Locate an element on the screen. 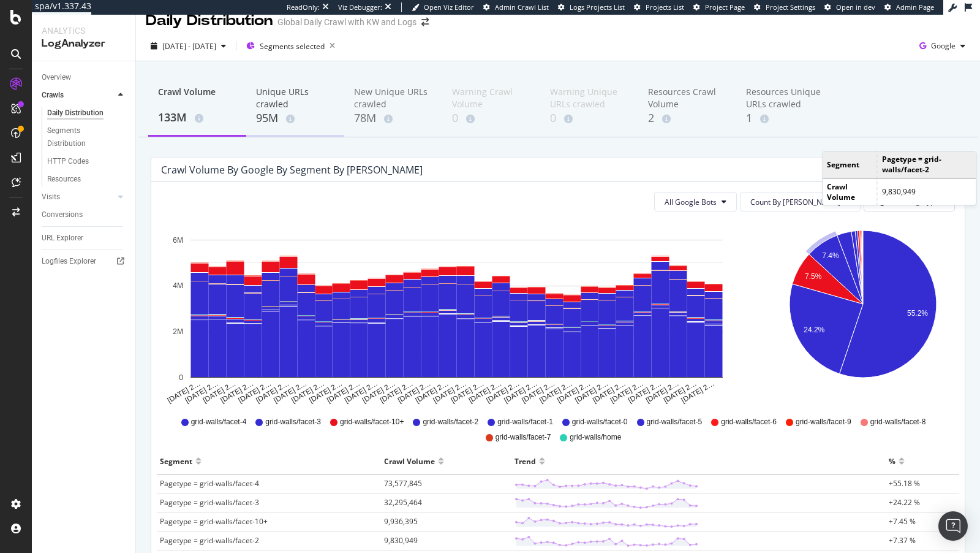 This screenshot has height=553, width=980. a: Admin Page is located at coordinates (908, 8).